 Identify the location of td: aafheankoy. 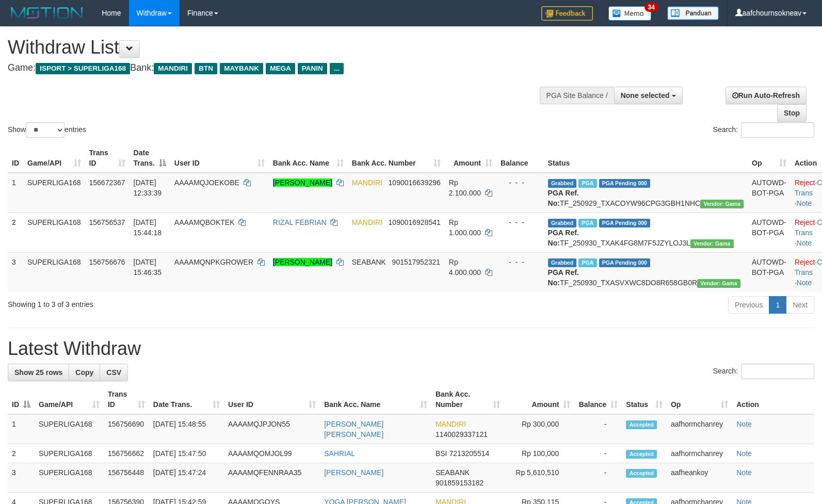
(699, 478).